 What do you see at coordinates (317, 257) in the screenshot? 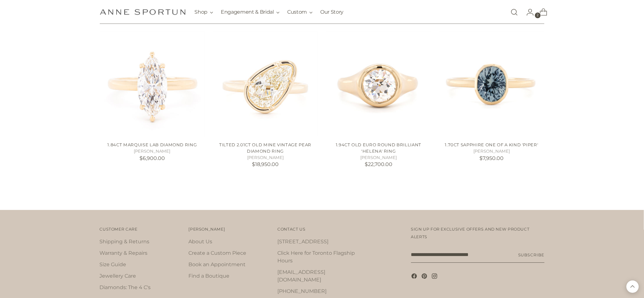
I see `a: Click Here for Toronto Flagship Hours` at bounding box center [317, 257].